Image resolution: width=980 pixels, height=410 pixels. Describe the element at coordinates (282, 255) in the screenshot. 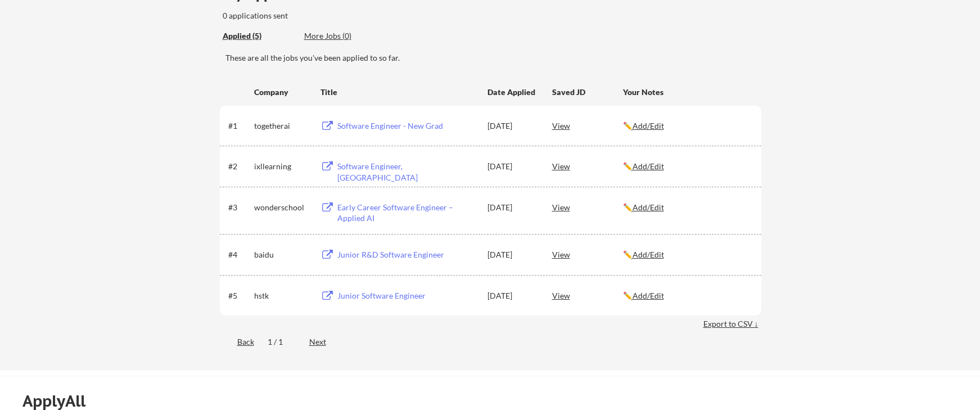

I see `div: baidu` at that location.